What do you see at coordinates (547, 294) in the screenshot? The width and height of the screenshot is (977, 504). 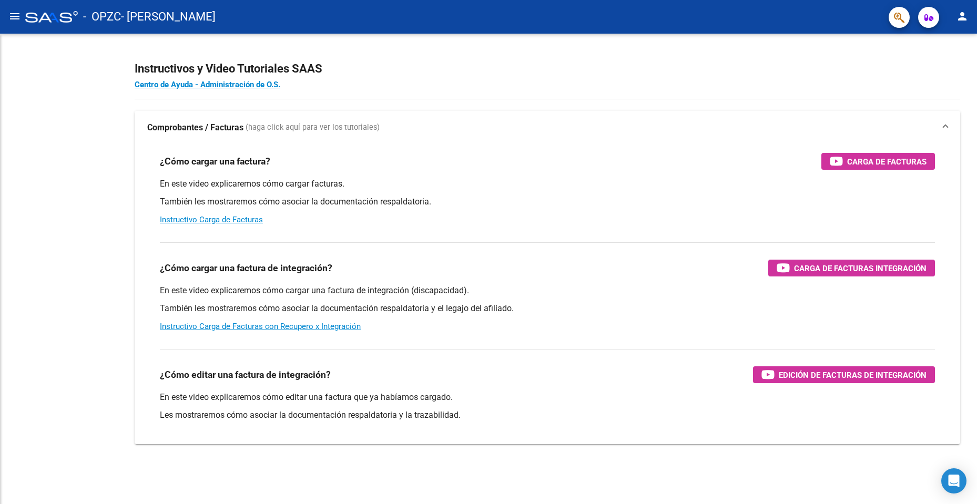 I see `div: Comprobantes / Facturas (haga click aquí para ver los tutoriales)` at bounding box center [547, 294].